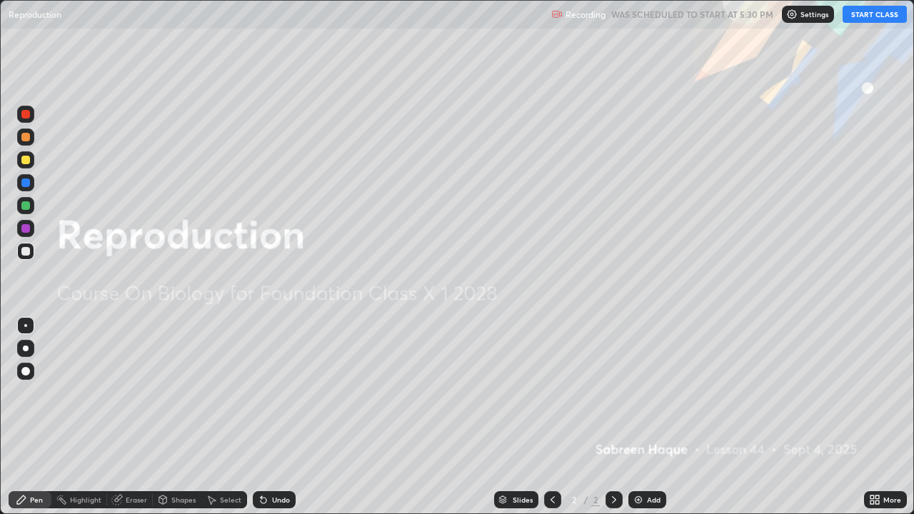  I want to click on div: Highlight, so click(86, 500).